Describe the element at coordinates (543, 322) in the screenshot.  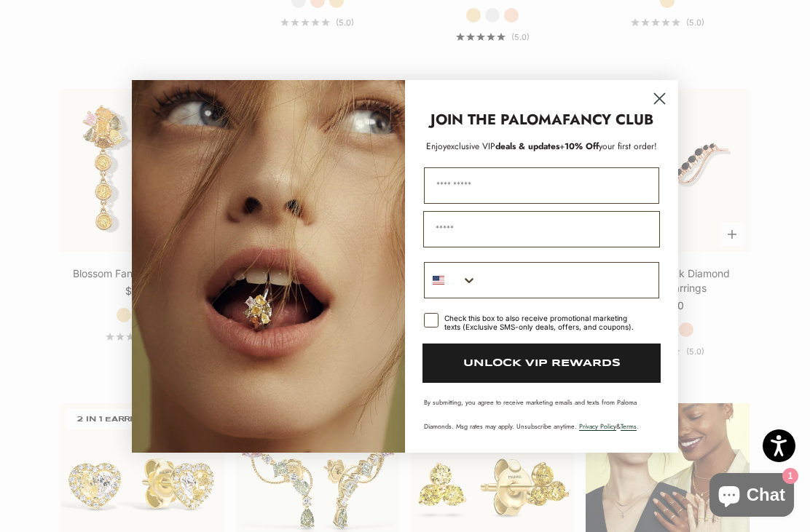
I see `div: Check this box to also receive promotional marketing texts (Exclusive SMS-only deals, offers, and...` at that location.